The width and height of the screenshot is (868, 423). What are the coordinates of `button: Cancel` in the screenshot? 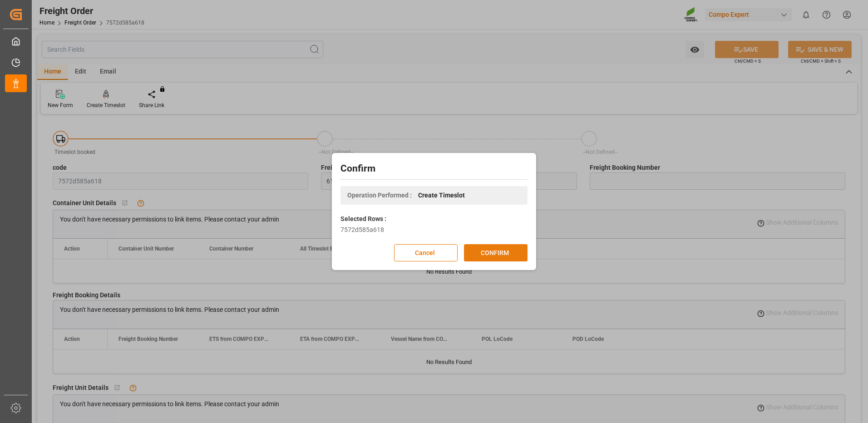 It's located at (426, 252).